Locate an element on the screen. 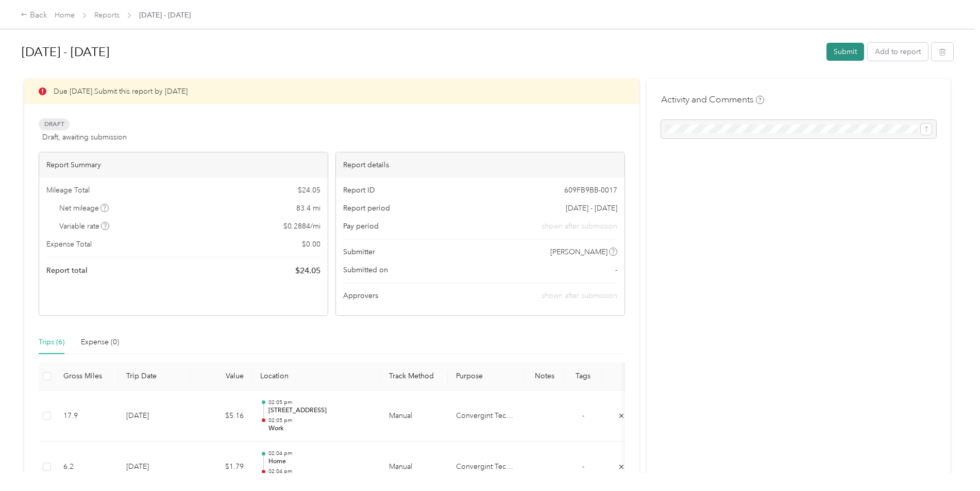 The width and height of the screenshot is (980, 491). td: Convergint Technologies is located at coordinates (487, 416).